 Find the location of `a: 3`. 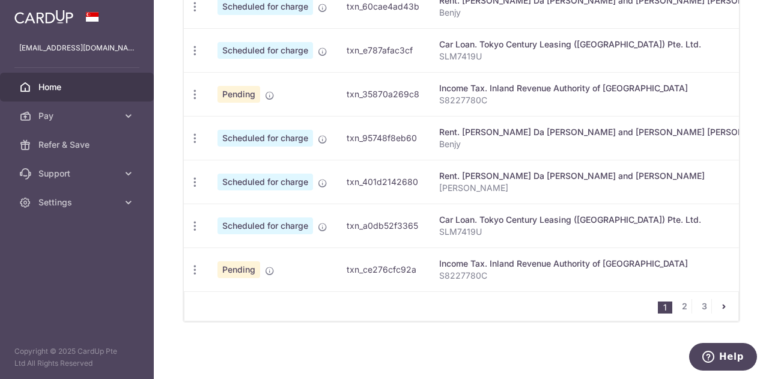

a: 3 is located at coordinates (704, 307).